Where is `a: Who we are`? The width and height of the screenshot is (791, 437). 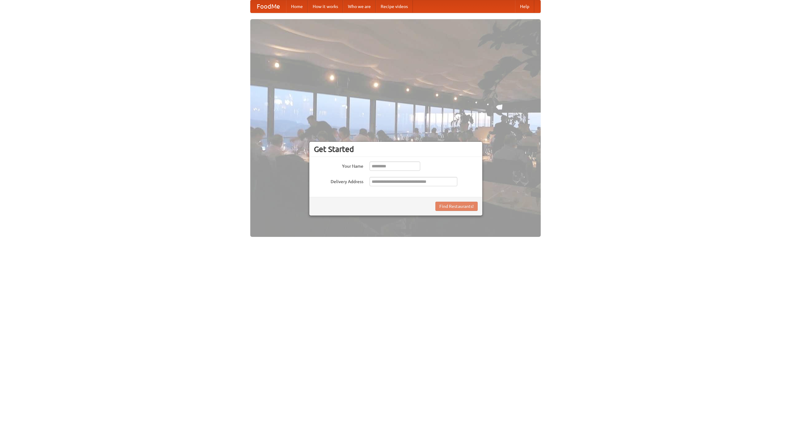
a: Who we are is located at coordinates (359, 6).